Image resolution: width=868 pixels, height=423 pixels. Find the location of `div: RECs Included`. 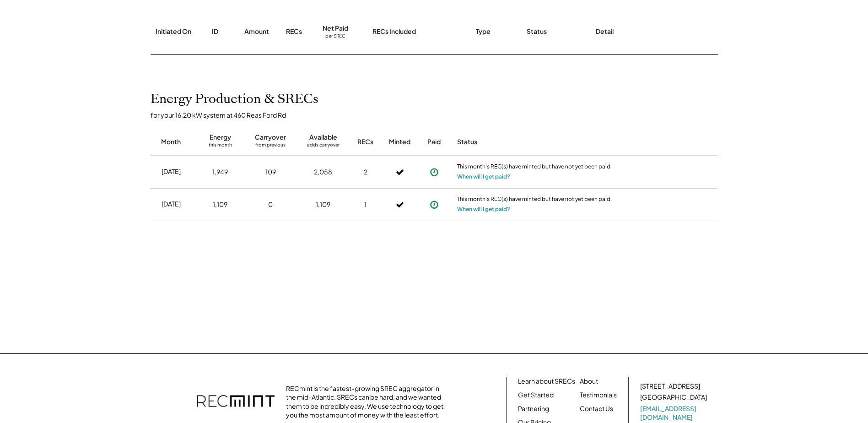

div: RECs Included is located at coordinates (394, 32).